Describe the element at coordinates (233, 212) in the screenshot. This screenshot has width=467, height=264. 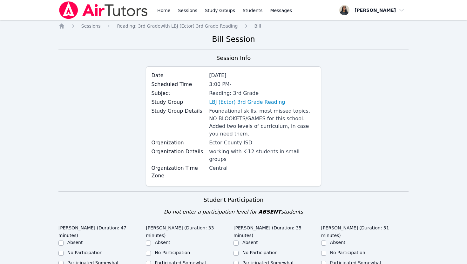
I see `div: Do not enter a participation level for students` at that location.